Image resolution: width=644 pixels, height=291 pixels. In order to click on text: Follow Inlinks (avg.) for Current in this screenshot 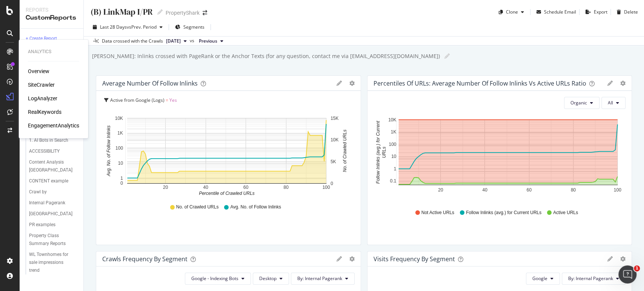, I will do `click(377, 152)`.